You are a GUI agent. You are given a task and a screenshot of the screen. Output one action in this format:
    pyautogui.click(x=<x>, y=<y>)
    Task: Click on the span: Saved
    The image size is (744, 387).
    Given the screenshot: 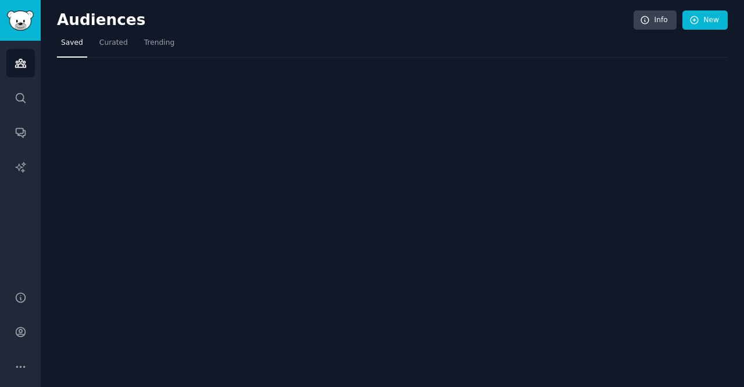 What is the action you would take?
    pyautogui.click(x=72, y=43)
    